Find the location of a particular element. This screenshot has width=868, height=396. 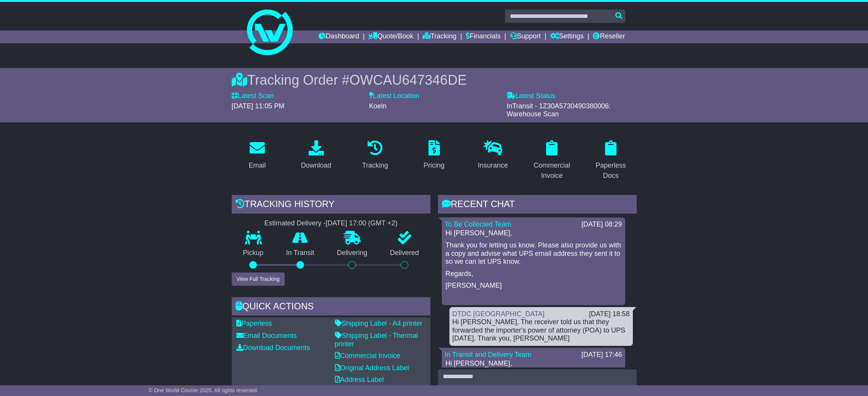

div: Email is located at coordinates (256, 165).